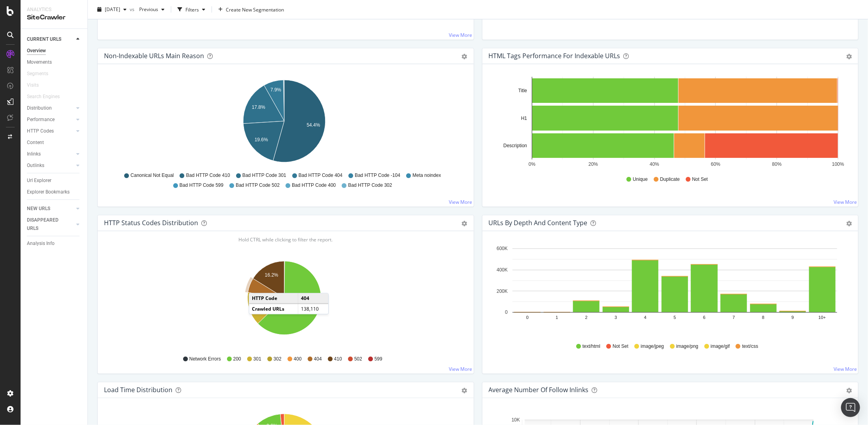 The width and height of the screenshot is (868, 425). Describe the element at coordinates (208, 175) in the screenshot. I see `span: Bad HTTP Code 410` at that location.